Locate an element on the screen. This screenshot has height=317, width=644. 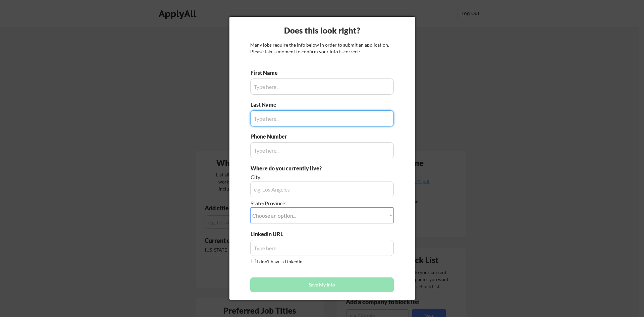
label: I don't have a LinkedIn. is located at coordinates (280, 262).